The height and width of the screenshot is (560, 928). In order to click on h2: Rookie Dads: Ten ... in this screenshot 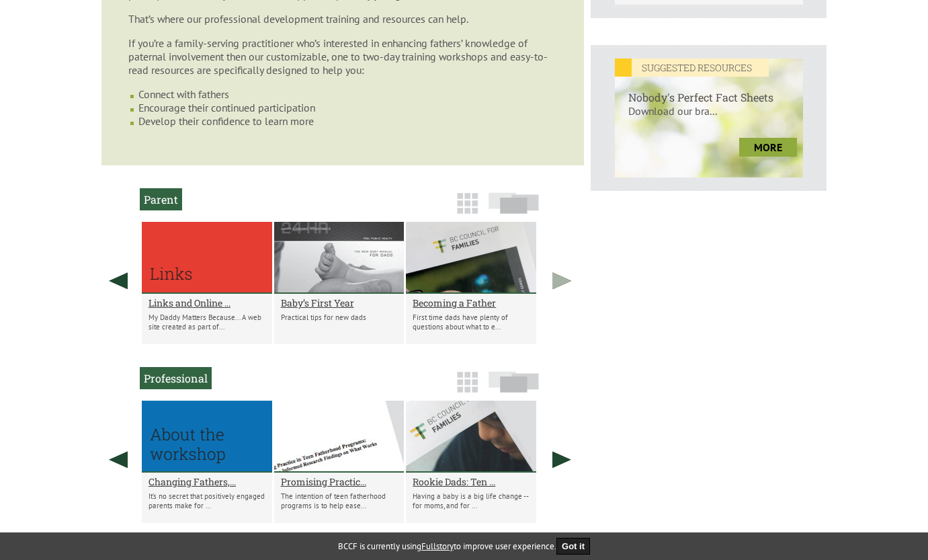, I will do `click(471, 481)`.